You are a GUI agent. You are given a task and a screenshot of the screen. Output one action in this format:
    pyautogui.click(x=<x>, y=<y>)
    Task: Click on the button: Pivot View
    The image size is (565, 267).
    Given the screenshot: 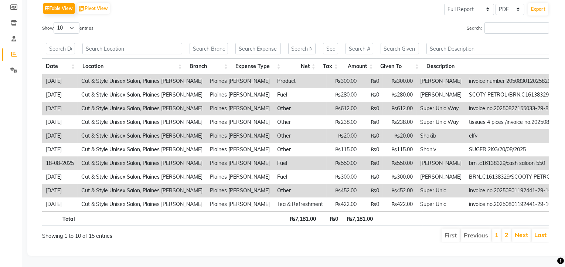 What is the action you would take?
    pyautogui.click(x=93, y=8)
    